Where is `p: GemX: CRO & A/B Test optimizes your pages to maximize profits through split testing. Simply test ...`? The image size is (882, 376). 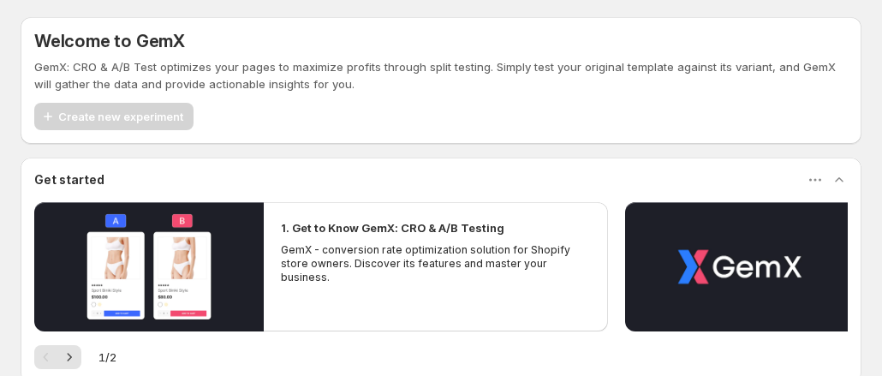
p: GemX: CRO & A/B Test optimizes your pages to maximize profits through split testing. Simply test ... is located at coordinates (441, 75).